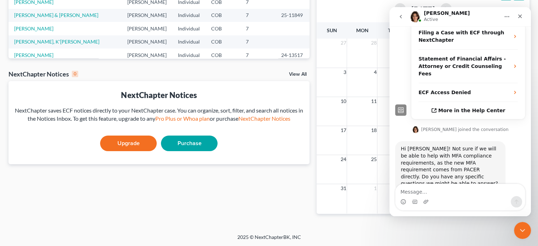 The height and width of the screenshot is (246, 538). I want to click on td: 25-11849, so click(293, 15).